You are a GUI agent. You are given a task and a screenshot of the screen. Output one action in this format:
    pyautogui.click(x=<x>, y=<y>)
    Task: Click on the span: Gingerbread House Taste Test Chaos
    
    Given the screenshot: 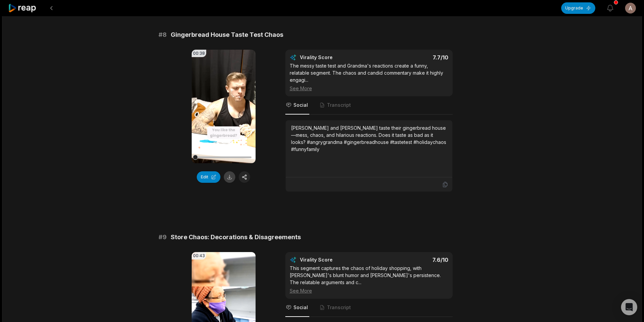 What is the action you would take?
    pyautogui.click(x=227, y=35)
    